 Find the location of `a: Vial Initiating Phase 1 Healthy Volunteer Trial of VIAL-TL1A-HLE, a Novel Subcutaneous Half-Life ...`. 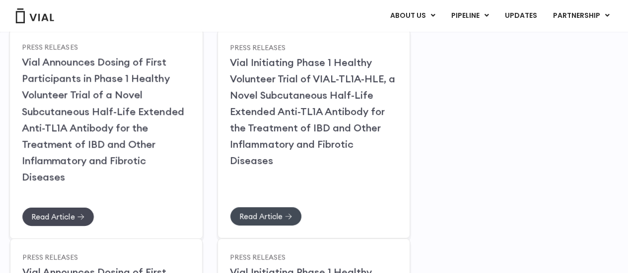

a: Vial Initiating Phase 1 Healthy Volunteer Trial of VIAL-TL1A-HLE, a Novel Subcutaneous Half-Life ... is located at coordinates (312, 111).